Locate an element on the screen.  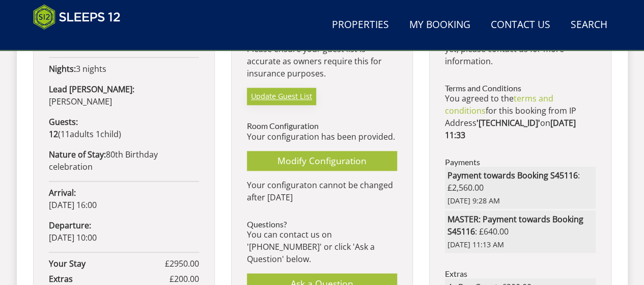
a: Properties is located at coordinates (361, 25).